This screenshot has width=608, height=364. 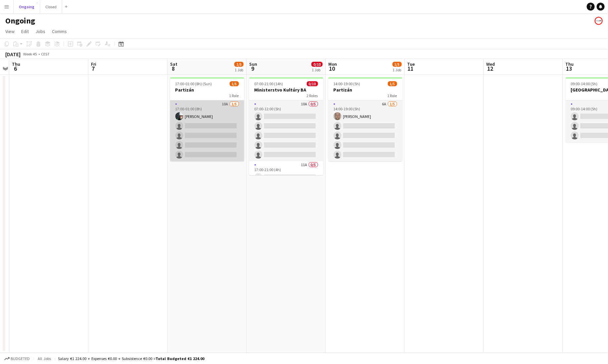 What do you see at coordinates (411, 64) in the screenshot?
I see `span: Tue` at bounding box center [411, 64].